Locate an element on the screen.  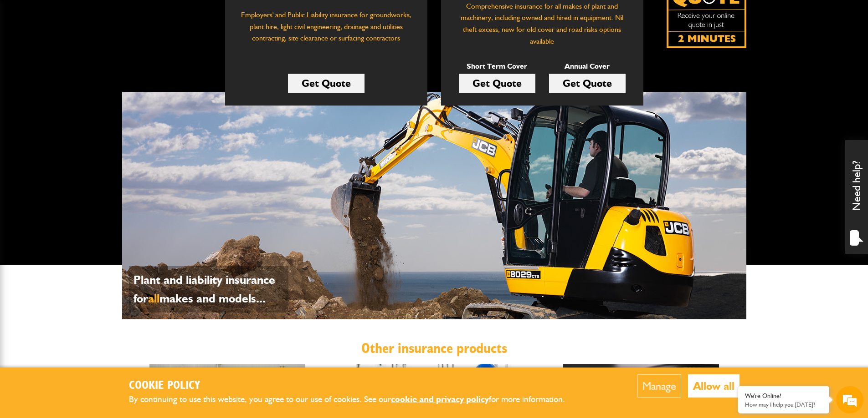
p: Comprehensive insurance for all makes of plant and machinery, including owned and hired in equipm... is located at coordinates (542, 24).